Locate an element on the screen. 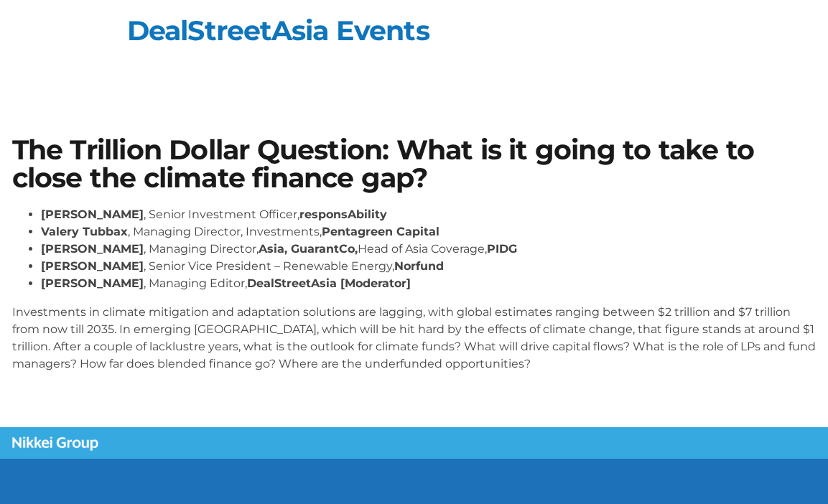  li: , Managing Director, Head of Asia Coverage, is located at coordinates (429, 249).